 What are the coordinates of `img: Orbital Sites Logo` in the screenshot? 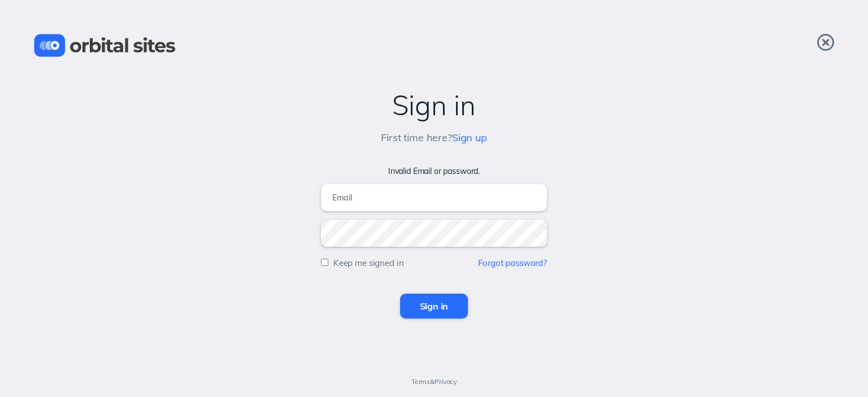 It's located at (104, 45).